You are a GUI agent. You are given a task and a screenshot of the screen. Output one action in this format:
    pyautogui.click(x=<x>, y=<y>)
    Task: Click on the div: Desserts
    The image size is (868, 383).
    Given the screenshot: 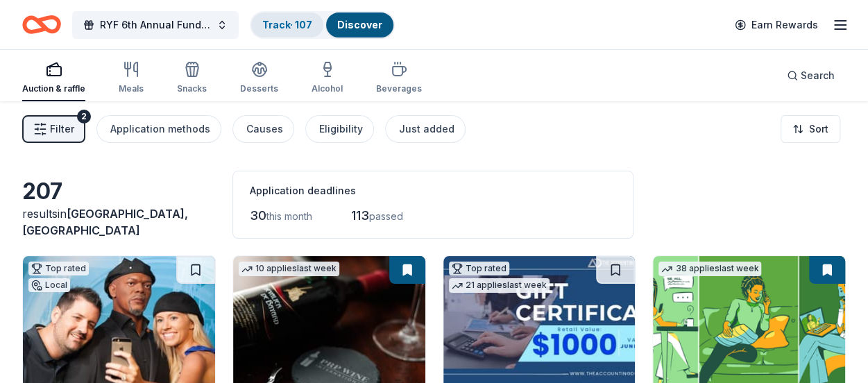 What is the action you would take?
    pyautogui.click(x=259, y=89)
    